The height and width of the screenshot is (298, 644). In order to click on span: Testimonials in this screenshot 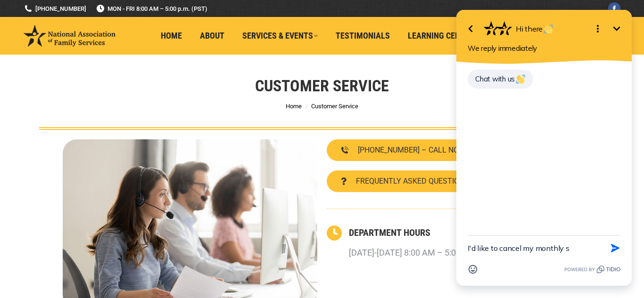, I will do `click(362, 36)`.